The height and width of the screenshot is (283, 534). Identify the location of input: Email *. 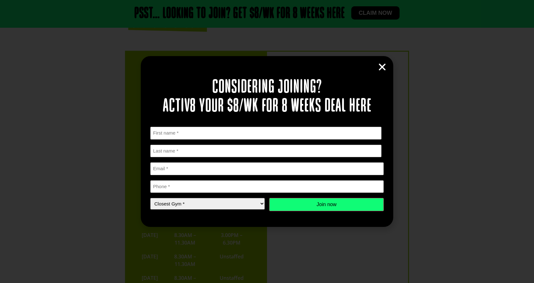
(267, 169).